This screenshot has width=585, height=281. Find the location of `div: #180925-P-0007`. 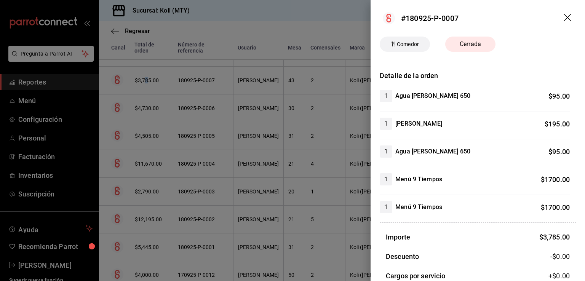

div: #180925-P-0007 is located at coordinates (430, 18).